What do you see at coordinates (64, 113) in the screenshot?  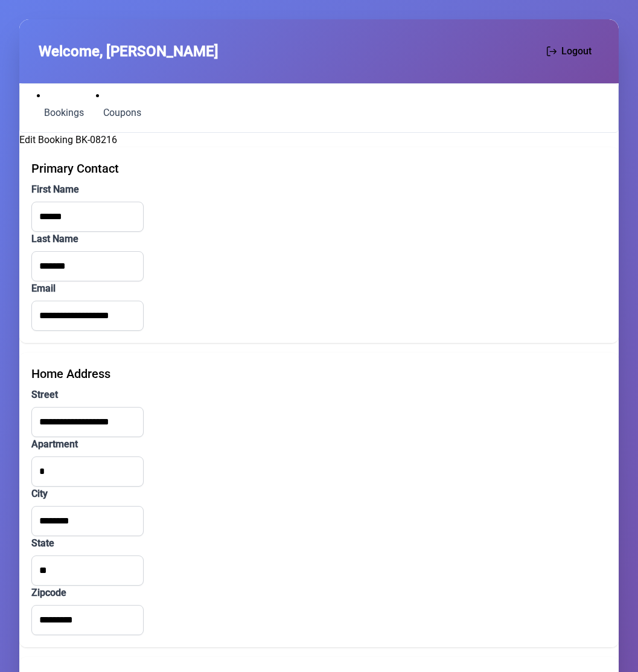 I see `a: Bookings` at bounding box center [64, 113].